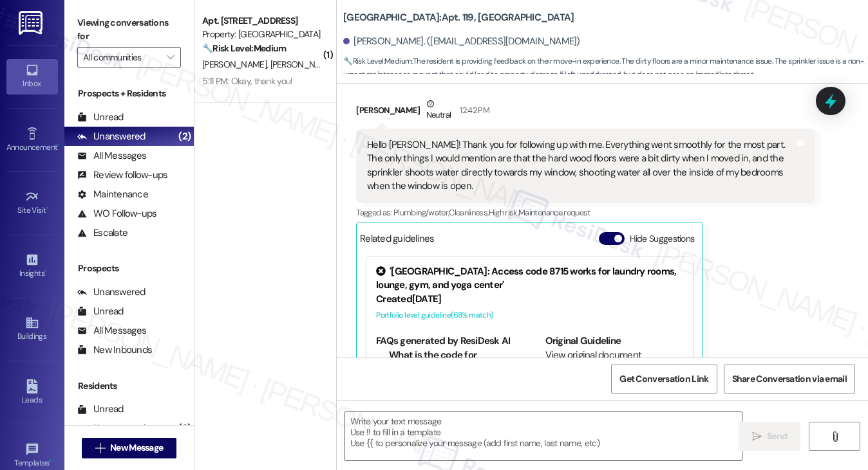  I want to click on img: ResiDesk Logo, so click(32, 23).